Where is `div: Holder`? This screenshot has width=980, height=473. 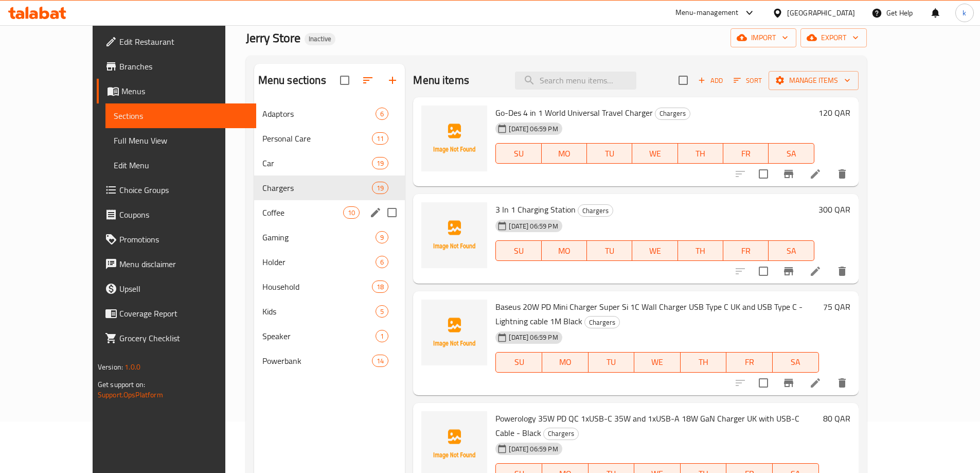 div: Holder is located at coordinates (319, 262).